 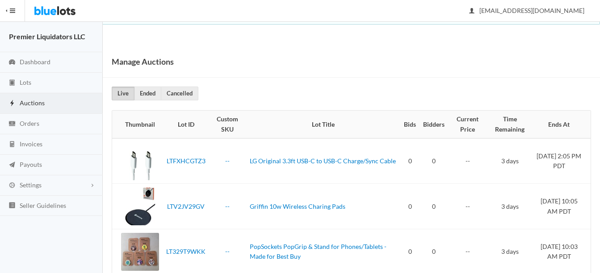 I want to click on a: Griffin 10w Wireless Charing Pads, so click(x=298, y=206).